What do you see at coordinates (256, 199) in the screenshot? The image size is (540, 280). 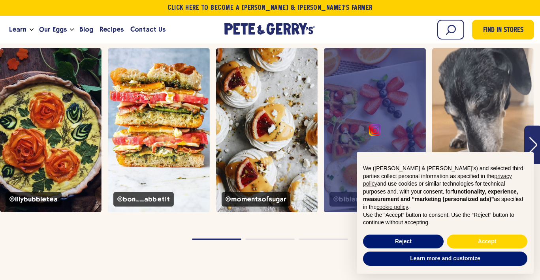 I see `span: @momentsofsugar` at bounding box center [256, 199].